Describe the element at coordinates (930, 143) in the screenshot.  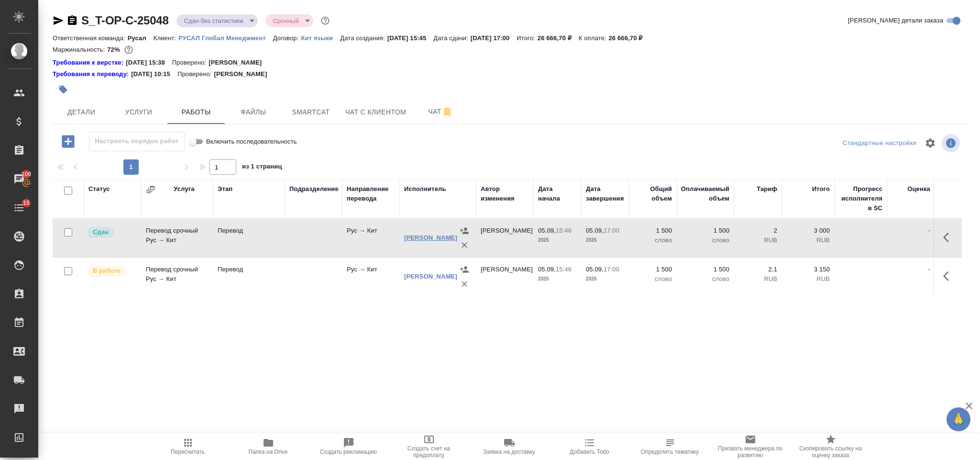
I see `span: Настроить таблицу` at that location.